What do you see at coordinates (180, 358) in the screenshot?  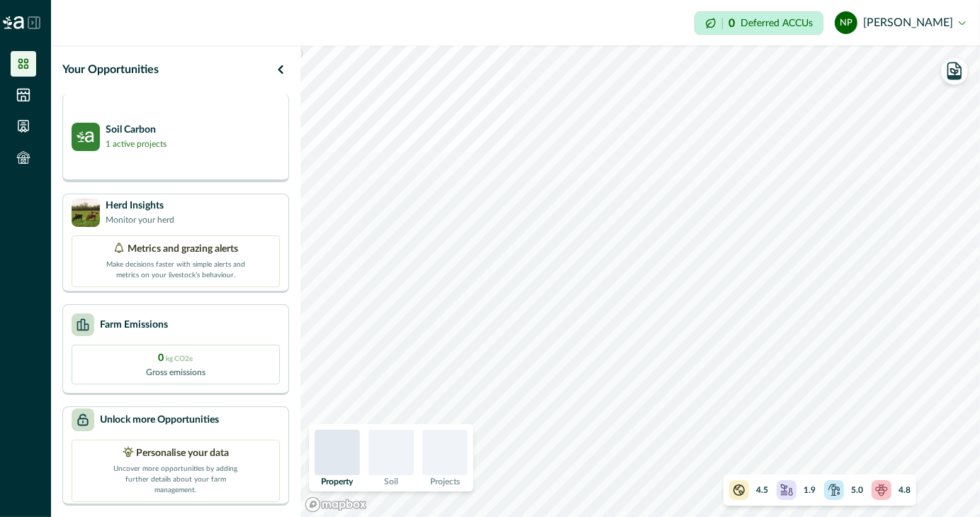 I see `span: kg CO2e` at bounding box center [180, 358].